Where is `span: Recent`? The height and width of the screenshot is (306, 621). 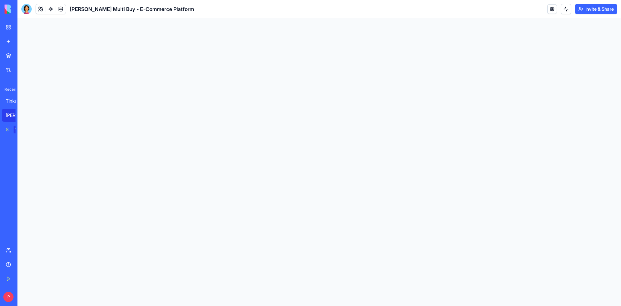 span: Recent is located at coordinates (9, 89).